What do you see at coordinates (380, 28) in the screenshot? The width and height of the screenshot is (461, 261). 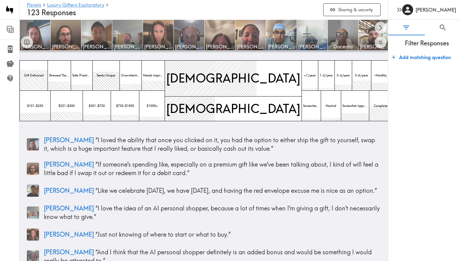 I see `button: Scroll right` at bounding box center [380, 28].